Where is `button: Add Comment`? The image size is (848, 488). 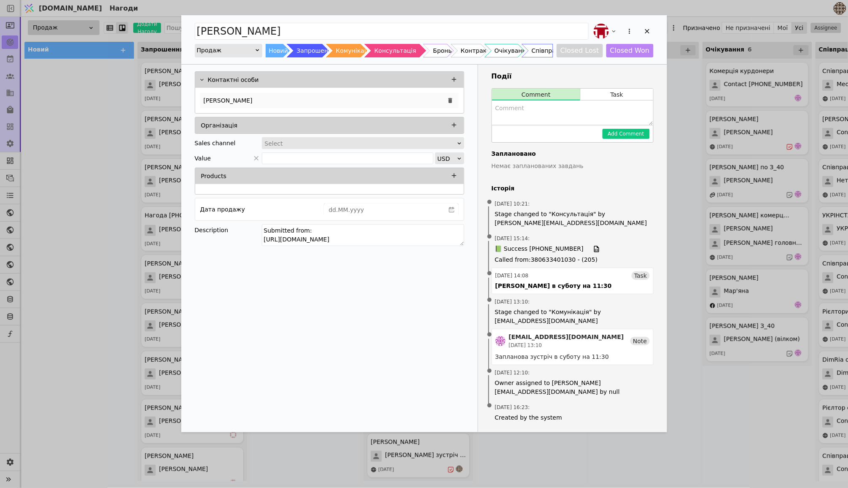 button: Add Comment is located at coordinates (626, 134).